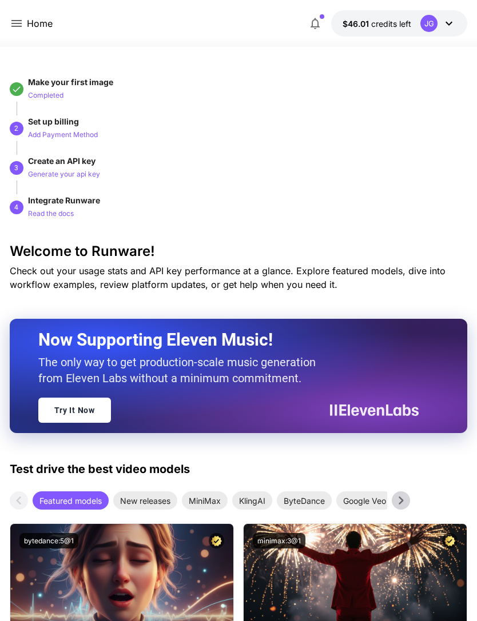 This screenshot has height=621, width=477. I want to click on span: Set up billing, so click(53, 121).